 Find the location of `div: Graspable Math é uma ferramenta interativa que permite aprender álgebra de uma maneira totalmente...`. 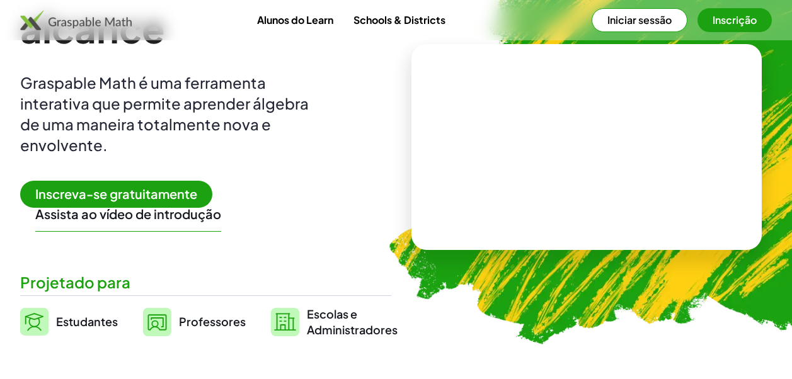

div: Graspable Math é uma ferramenta interativa que permite aprender álgebra de uma maneira totalmente... is located at coordinates (171, 114).